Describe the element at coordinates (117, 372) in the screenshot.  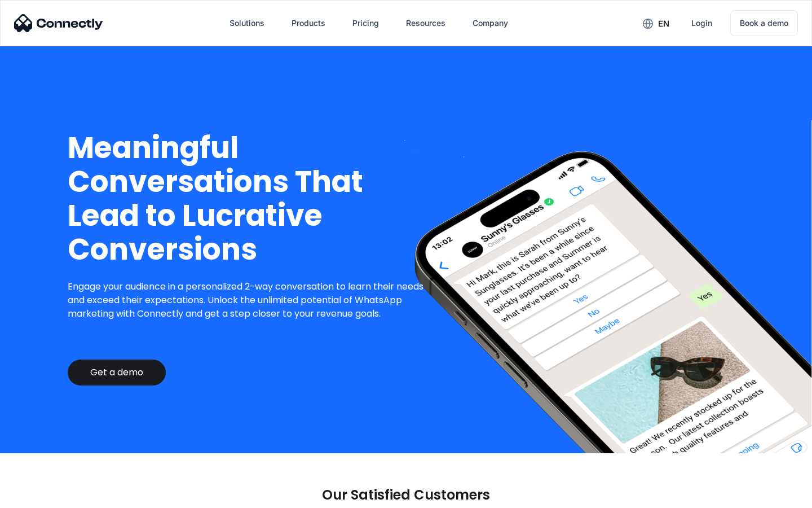
I see `a: Get a demo` at that location.